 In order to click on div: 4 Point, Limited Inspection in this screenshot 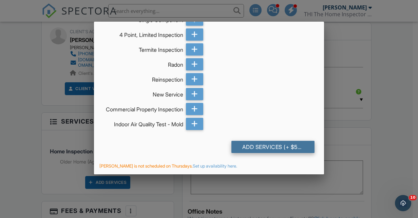, I will do `click(143, 34)`.